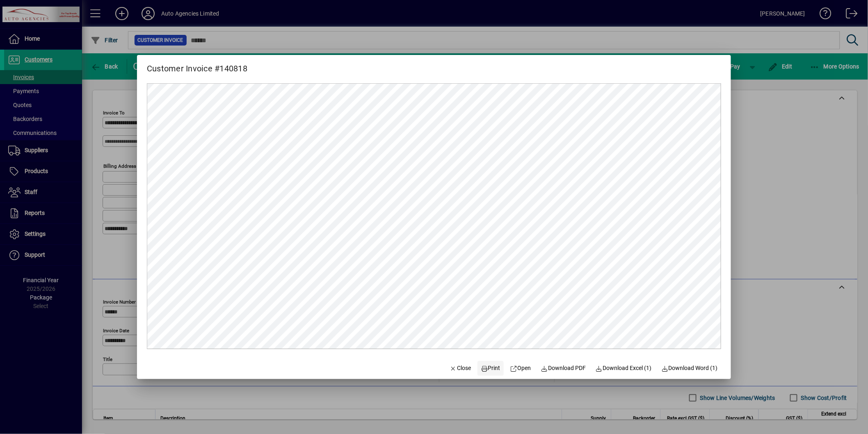 The image size is (868, 434). Describe the element at coordinates (491, 368) in the screenshot. I see `button: Print` at that location.